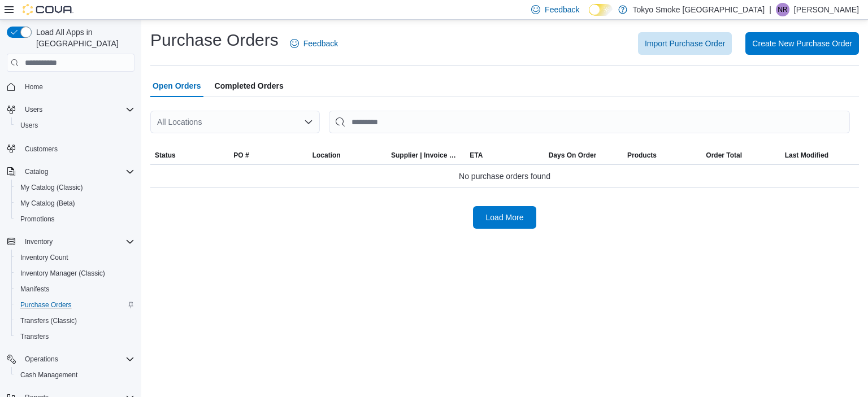 The height and width of the screenshot is (397, 868). I want to click on input: Dark Mode, so click(601, 9).